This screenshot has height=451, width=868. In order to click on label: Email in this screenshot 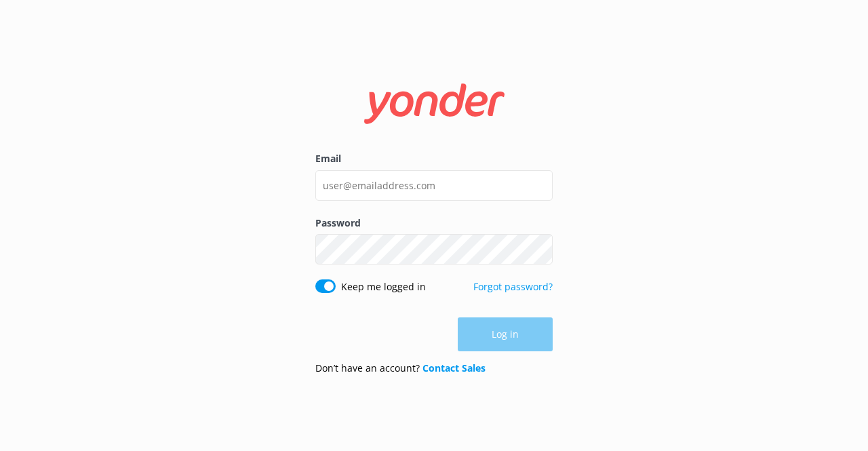, I will do `click(434, 159)`.